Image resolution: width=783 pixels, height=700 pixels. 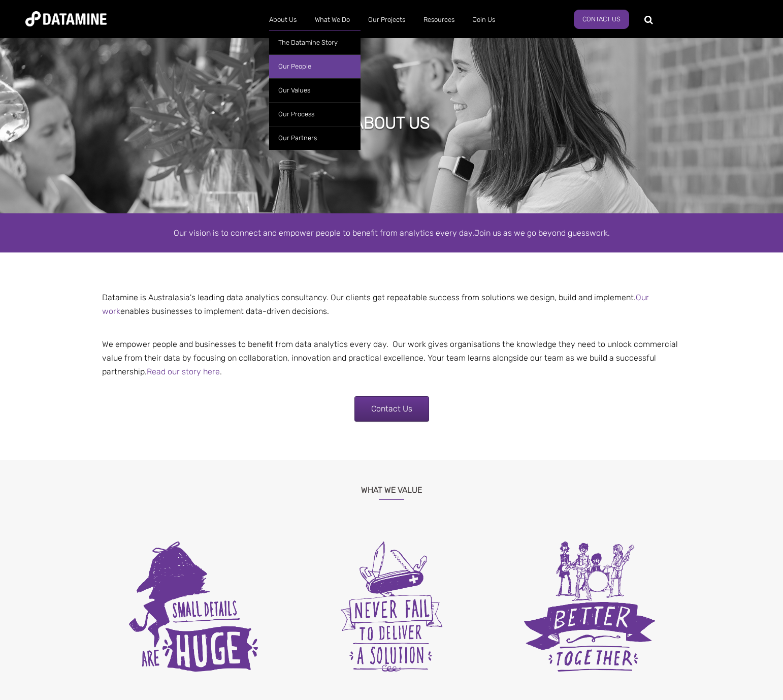 What do you see at coordinates (194, 606) in the screenshot?
I see `img: Small Details Are Huge` at bounding box center [194, 606].